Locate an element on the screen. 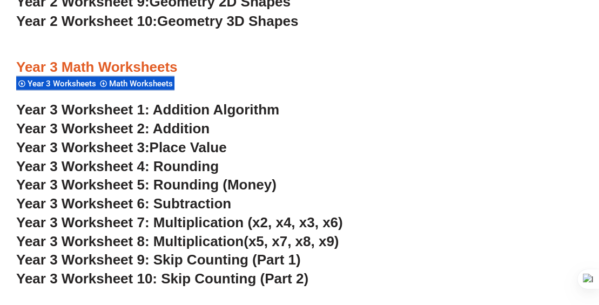 The height and width of the screenshot is (305, 599). a: Year 3 Worksheet 3:Place Value is located at coordinates (121, 147).